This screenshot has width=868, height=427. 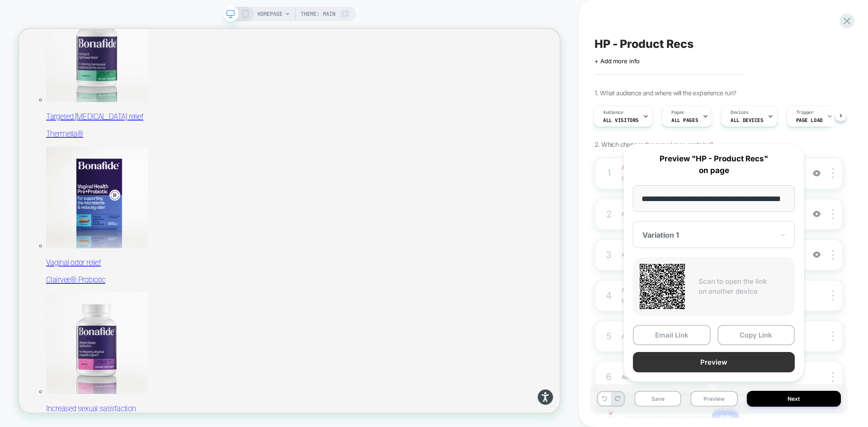 I want to click on span: ALL DEVICES, so click(x=747, y=120).